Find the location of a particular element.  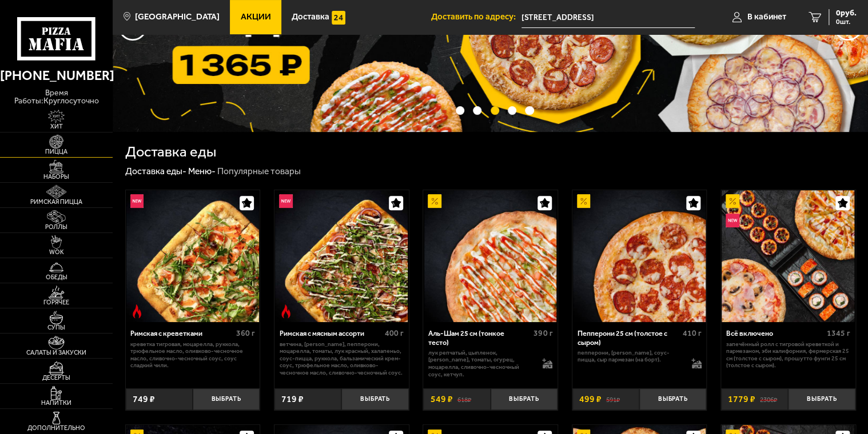

img: Римская с мясным ассорти is located at coordinates (341, 256).